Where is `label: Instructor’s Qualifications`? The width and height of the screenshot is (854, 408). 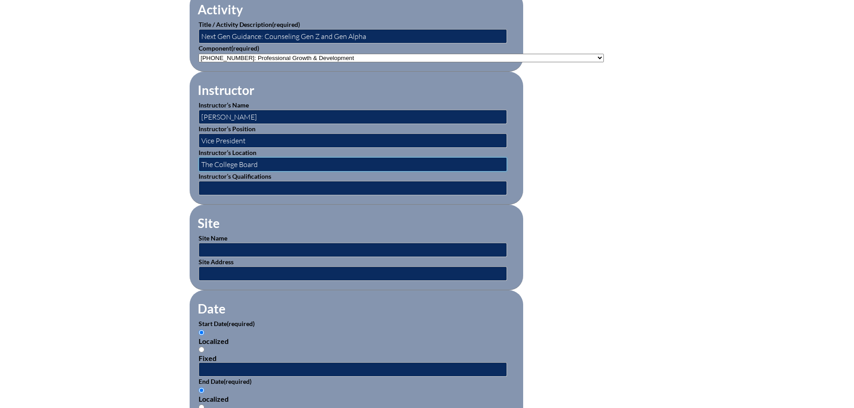
label: Instructor’s Qualifications is located at coordinates (235, 176).